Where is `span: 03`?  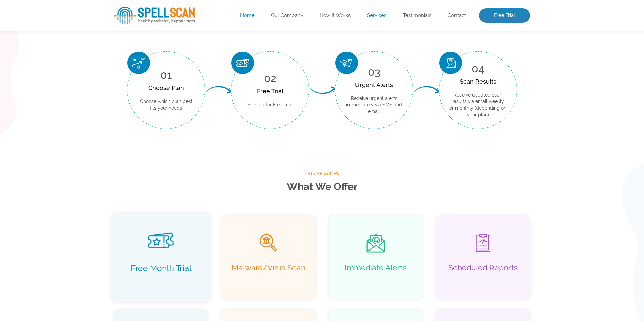 span: 03 is located at coordinates (374, 72).